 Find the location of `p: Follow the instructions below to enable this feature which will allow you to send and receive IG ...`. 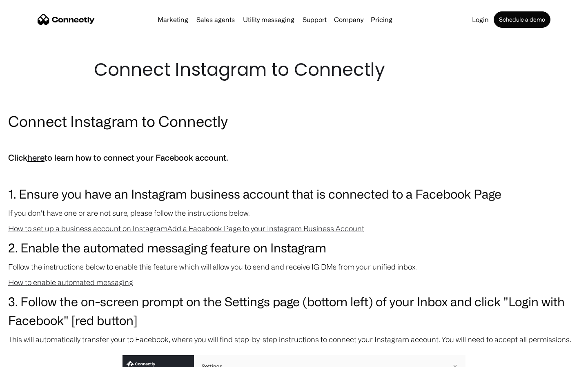

p: Follow the instructions below to enable this feature which will allow you to send and receive IG ... is located at coordinates (294, 267).